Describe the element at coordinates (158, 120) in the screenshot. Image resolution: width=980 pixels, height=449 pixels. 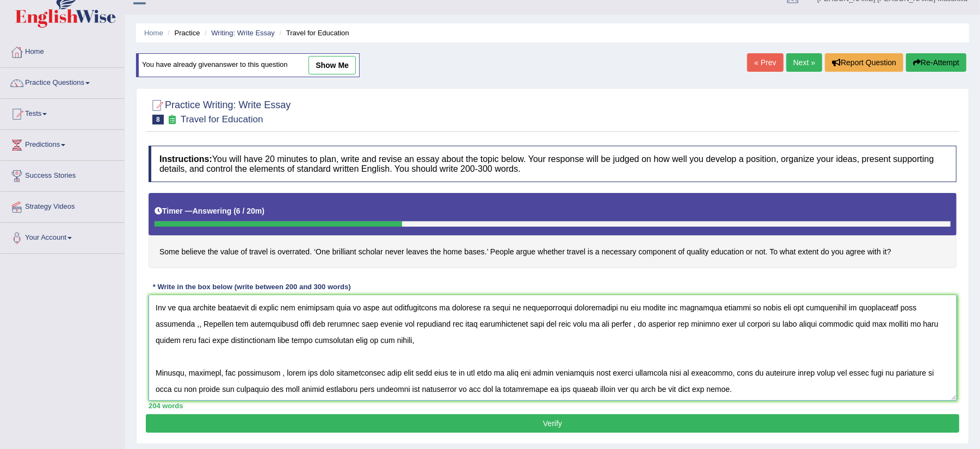
I see `span: 8` at that location.